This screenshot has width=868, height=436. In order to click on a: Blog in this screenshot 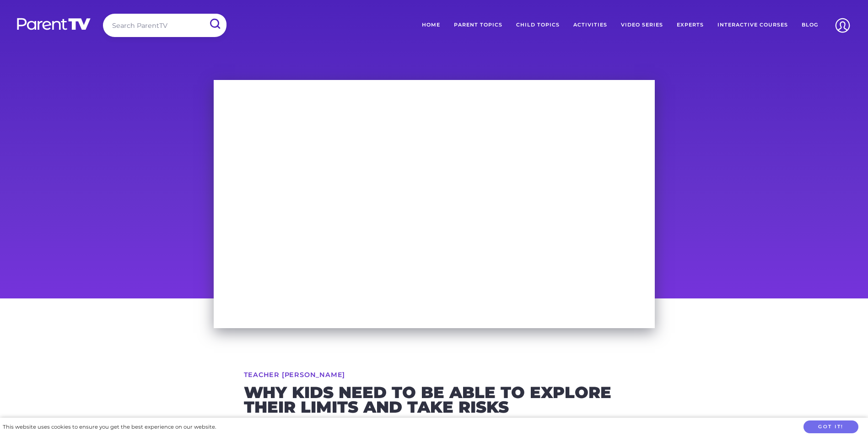, I will do `click(810, 25)`.